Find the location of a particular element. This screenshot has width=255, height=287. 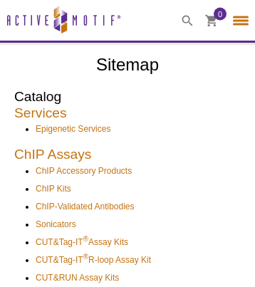

a: ChIP Assays is located at coordinates (53, 154).